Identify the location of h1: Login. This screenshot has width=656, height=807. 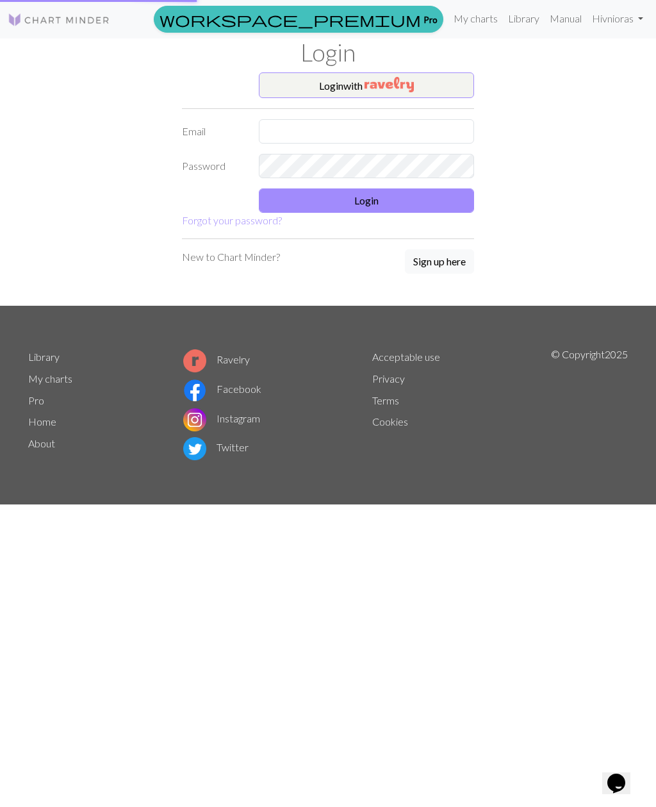
(328, 53).